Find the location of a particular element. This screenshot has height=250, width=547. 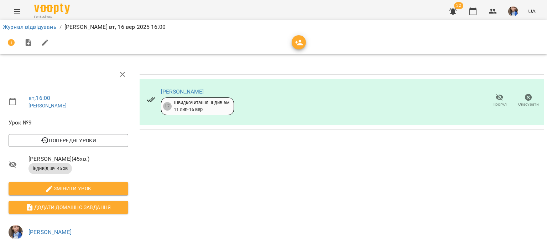

button: Додати домашнє завдання is located at coordinates (68, 208).